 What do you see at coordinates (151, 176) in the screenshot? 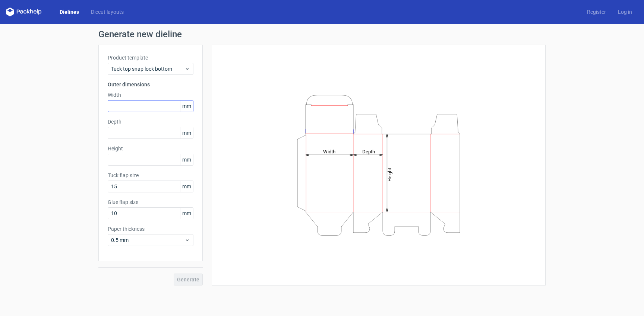
I see `label: Tuck flap size` at bounding box center [151, 176].